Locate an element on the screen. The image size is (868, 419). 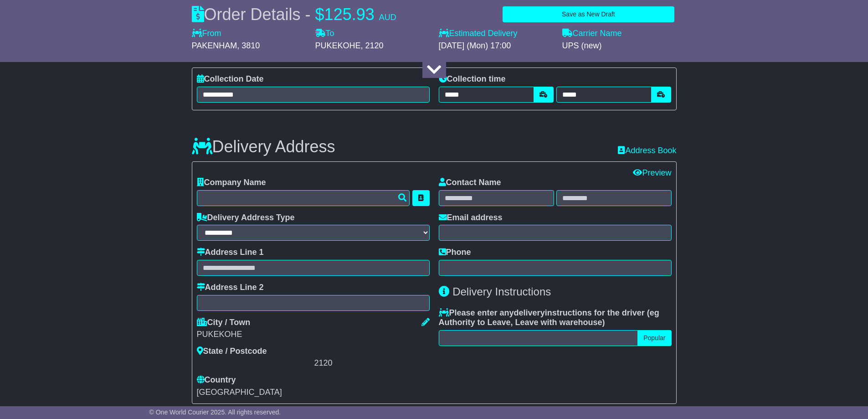
a: Address Book is located at coordinates (647, 151).